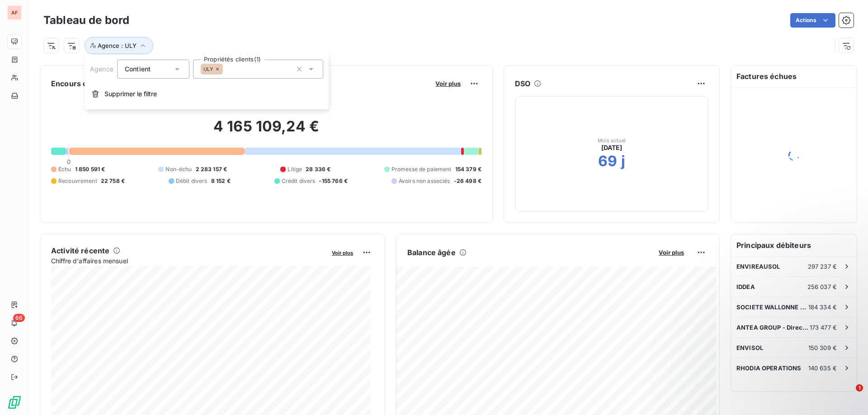  Describe the element at coordinates (65, 170) in the screenshot. I see `span: Échu` at that location.